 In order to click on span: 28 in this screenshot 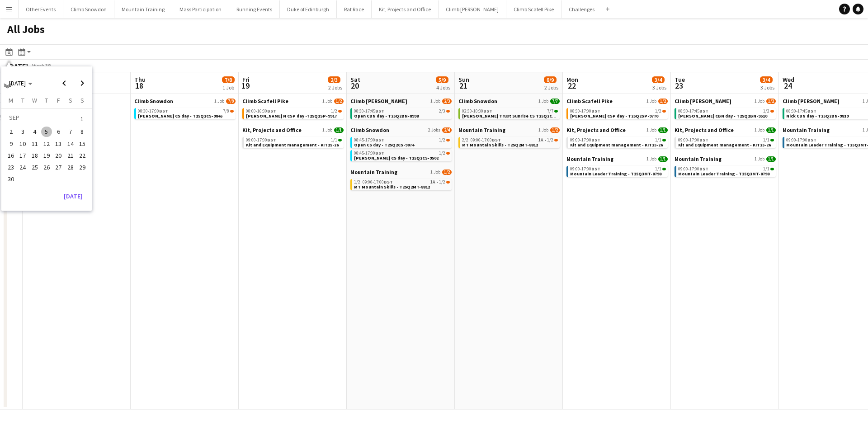, I will do `click(70, 167)`.